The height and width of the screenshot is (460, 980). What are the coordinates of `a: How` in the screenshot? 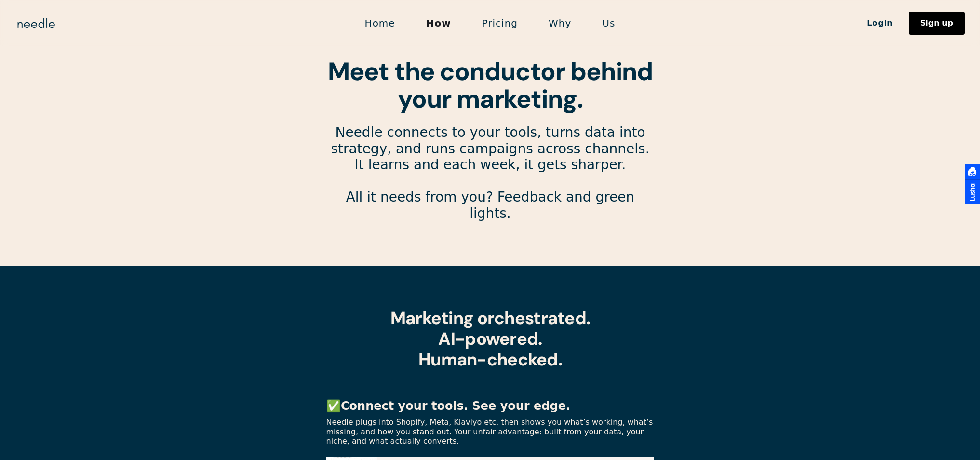 It's located at (439, 23).